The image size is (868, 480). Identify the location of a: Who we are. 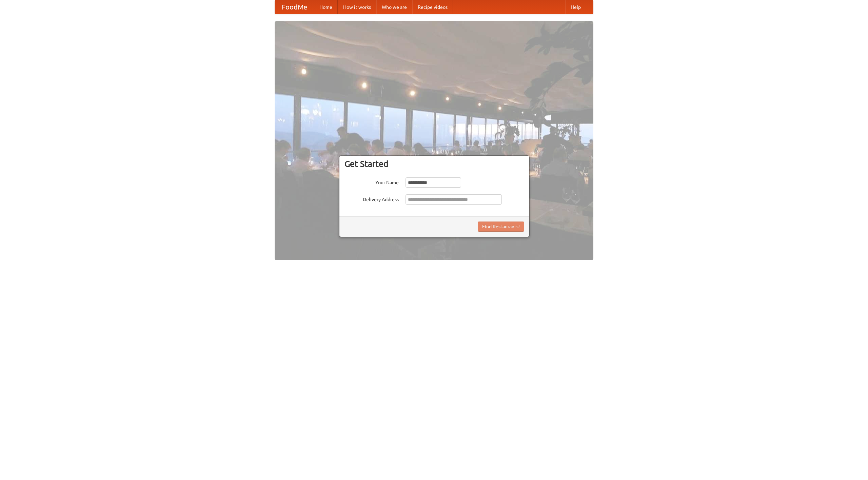
(394, 7).